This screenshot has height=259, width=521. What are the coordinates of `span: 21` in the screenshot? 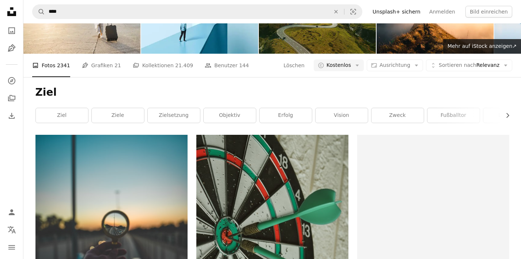 It's located at (118, 65).